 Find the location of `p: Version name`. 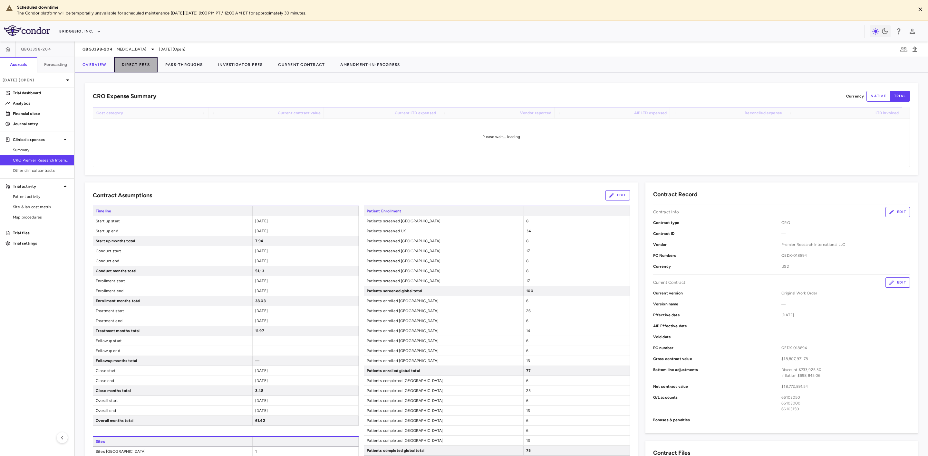

p: Version name is located at coordinates (717, 304).